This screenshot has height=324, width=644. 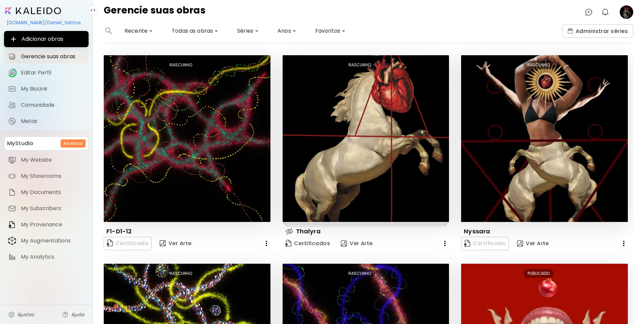 What do you see at coordinates (155, 12) in the screenshot?
I see `h4: Gerencie suas obras` at bounding box center [155, 12].